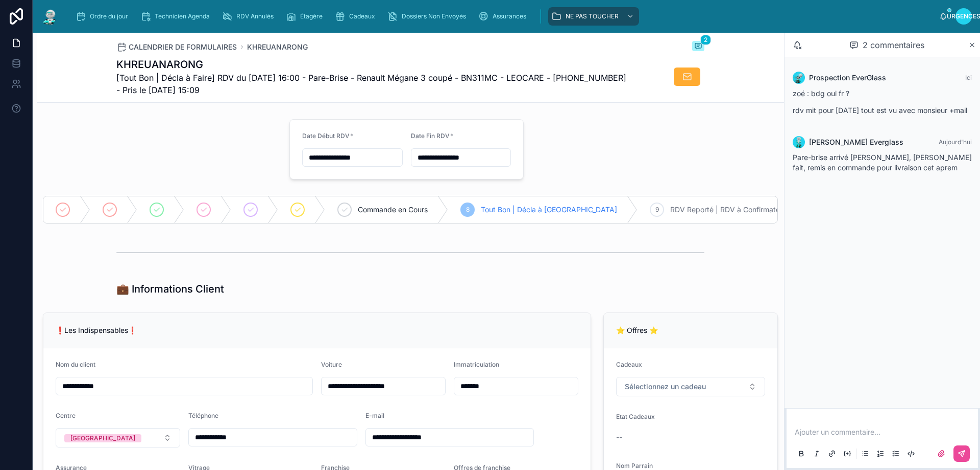 The width and height of the screenshot is (980, 470). What do you see at coordinates (255, 16) in the screenshot?
I see `font: RDV Annulés` at bounding box center [255, 16].